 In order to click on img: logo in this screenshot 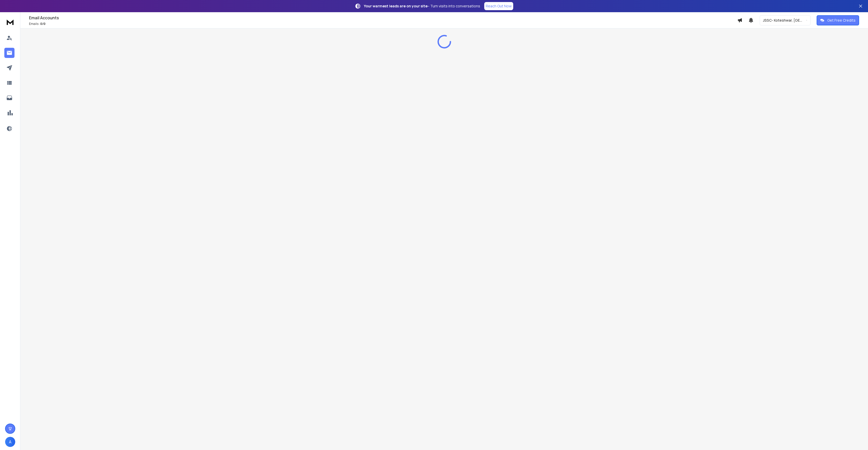, I will do `click(10, 22)`.